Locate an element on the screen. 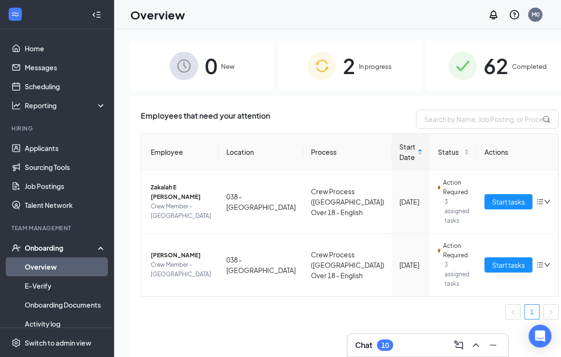 The width and height of the screenshot is (561, 357). span: New is located at coordinates (228, 67).